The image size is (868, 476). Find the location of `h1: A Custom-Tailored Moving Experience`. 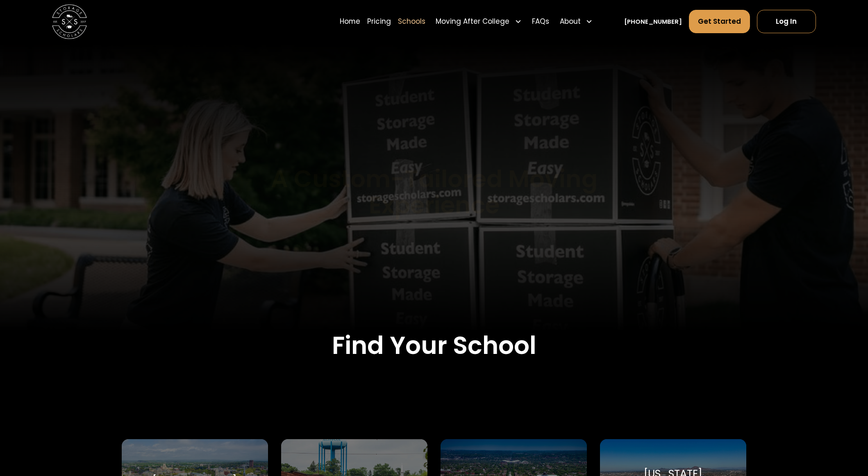

h1: A Custom-Tailored Moving Experience is located at coordinates (434, 192).